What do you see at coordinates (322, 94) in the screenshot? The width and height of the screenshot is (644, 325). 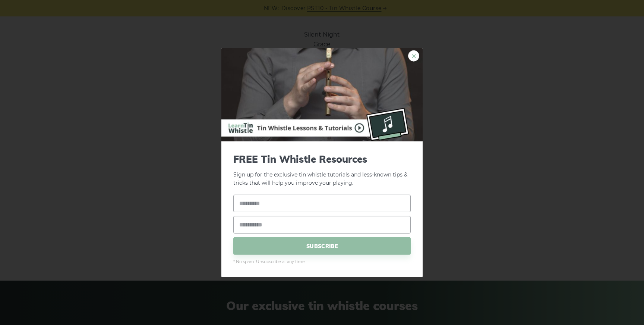 I see `img: Tin Whistle Buying Guide Preview` at bounding box center [322, 94].